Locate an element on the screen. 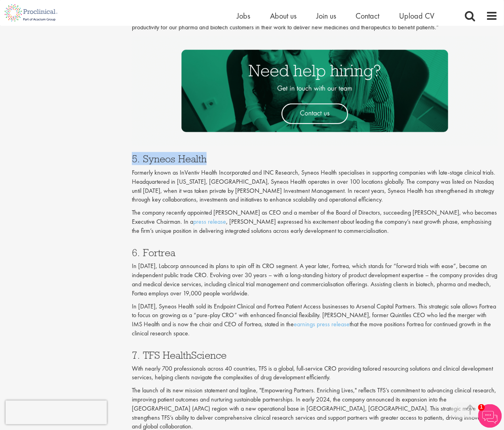  span: Join us is located at coordinates (326, 16).